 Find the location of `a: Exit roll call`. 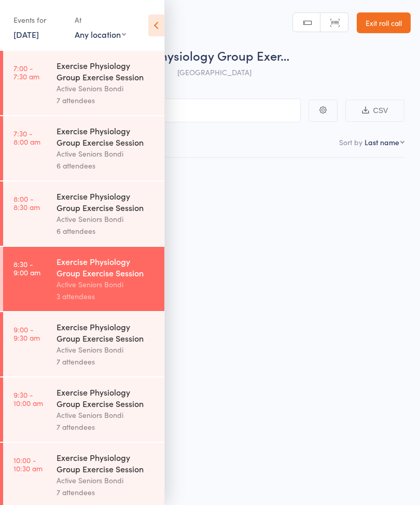

a: Exit roll call is located at coordinates (384, 23).